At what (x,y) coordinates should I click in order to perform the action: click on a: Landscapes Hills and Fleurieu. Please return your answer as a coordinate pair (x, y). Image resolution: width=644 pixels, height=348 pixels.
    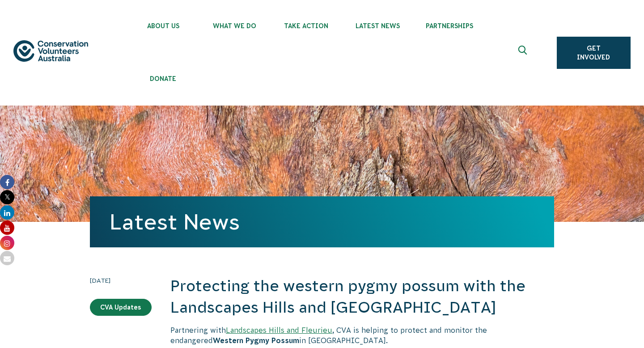
    Looking at the image, I should click on (279, 330).